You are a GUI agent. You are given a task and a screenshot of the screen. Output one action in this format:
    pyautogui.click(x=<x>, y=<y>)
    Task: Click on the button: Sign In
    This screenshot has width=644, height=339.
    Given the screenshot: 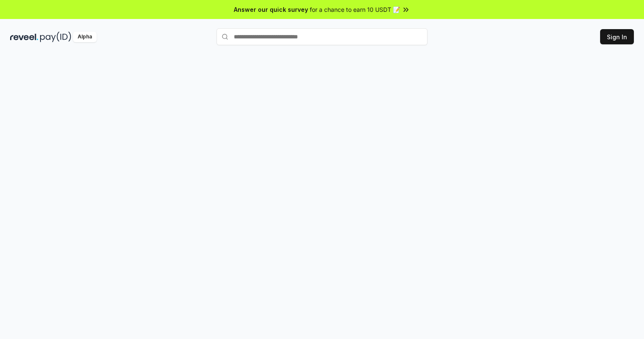 What is the action you would take?
    pyautogui.click(x=617, y=36)
    